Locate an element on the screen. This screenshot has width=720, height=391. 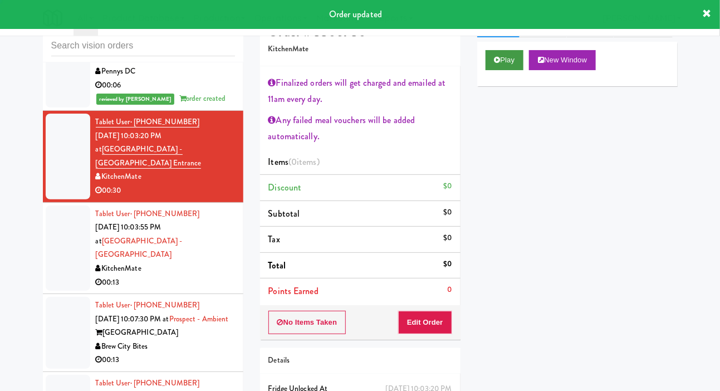
input: Search vision orders is located at coordinates (143, 46).